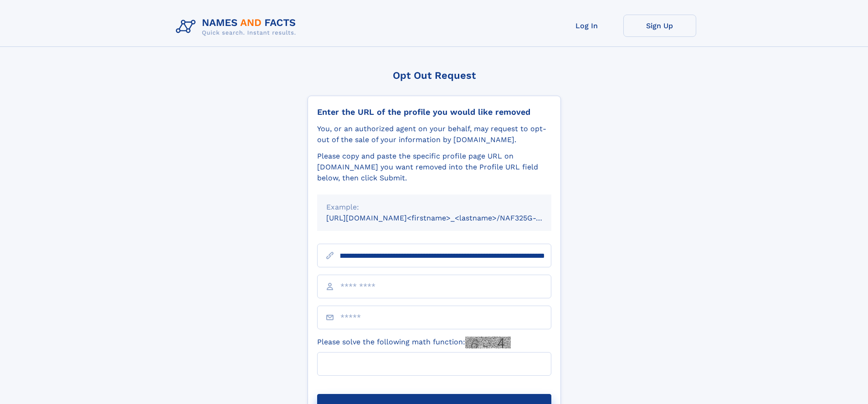 This screenshot has width=868, height=404. What do you see at coordinates (238, 27) in the screenshot?
I see `img: Logo Names and Facts` at bounding box center [238, 27].